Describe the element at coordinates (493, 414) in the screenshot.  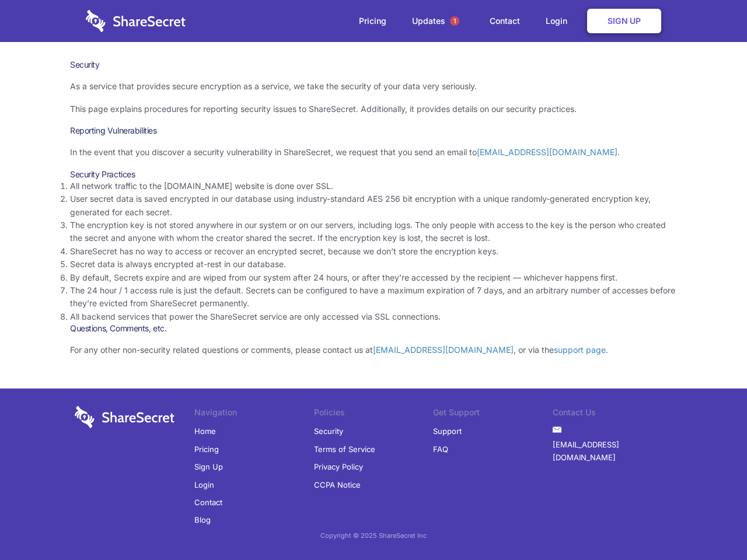
I see `li: Get Support` at that location.